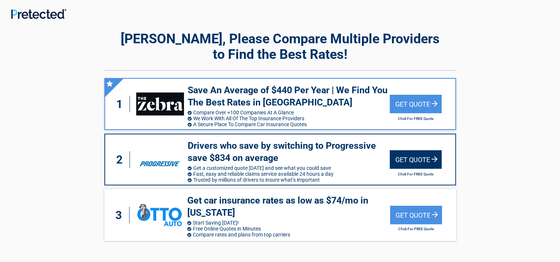 The width and height of the screenshot is (560, 262). I want to click on img: Main Logo, so click(38, 14).